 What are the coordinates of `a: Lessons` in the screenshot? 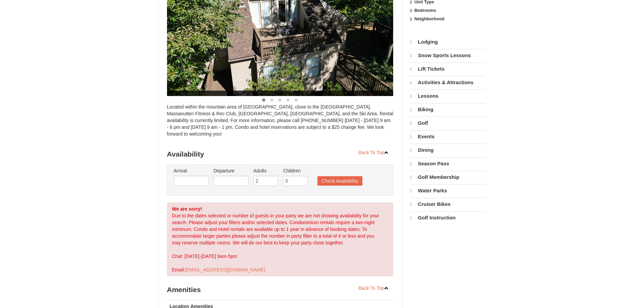 It's located at (448, 96).